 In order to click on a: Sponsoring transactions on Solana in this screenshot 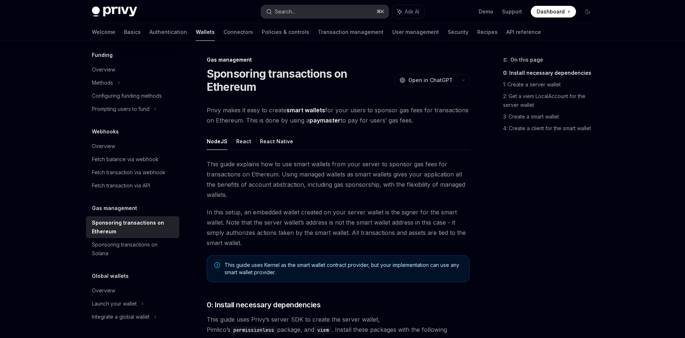, I will do `click(133, 249)`.